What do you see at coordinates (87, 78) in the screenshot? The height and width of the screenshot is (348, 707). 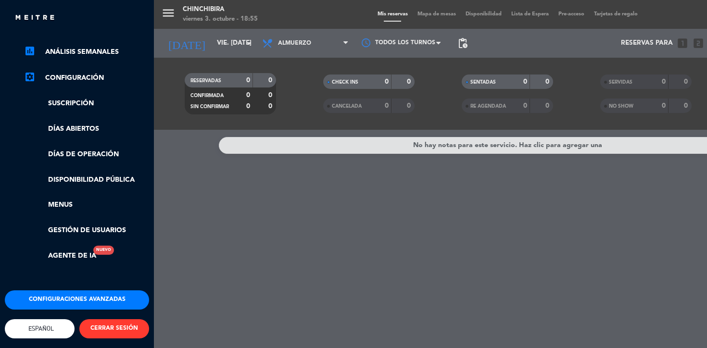 I see `a: Configuración` at bounding box center [87, 78].